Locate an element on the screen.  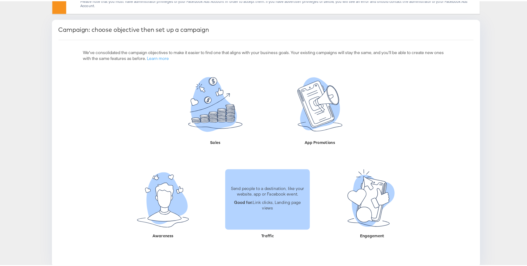
div: App Promotions is located at coordinates (319, 141).